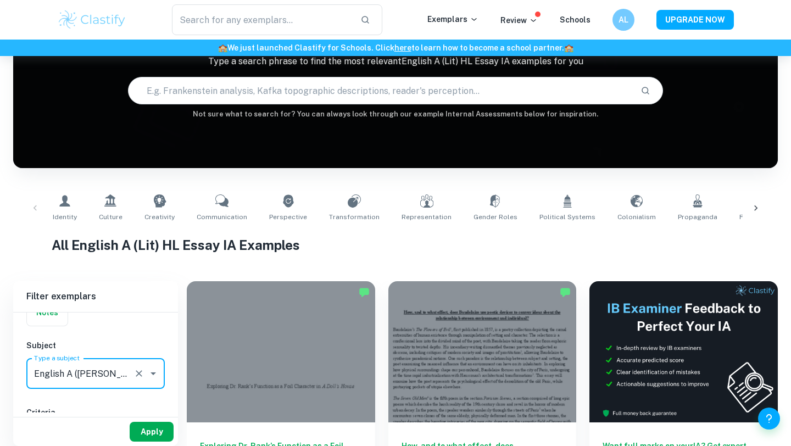 The image size is (791, 446). I want to click on a: here, so click(403, 48).